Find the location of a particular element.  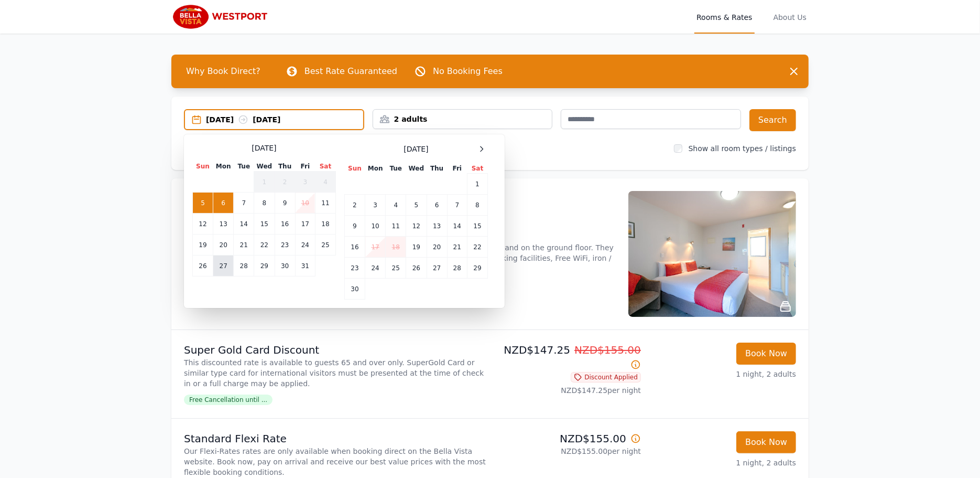

p: This discounted rate is available to guests 65 and over only. SuperGold Card or similar type card... is located at coordinates (335, 373).